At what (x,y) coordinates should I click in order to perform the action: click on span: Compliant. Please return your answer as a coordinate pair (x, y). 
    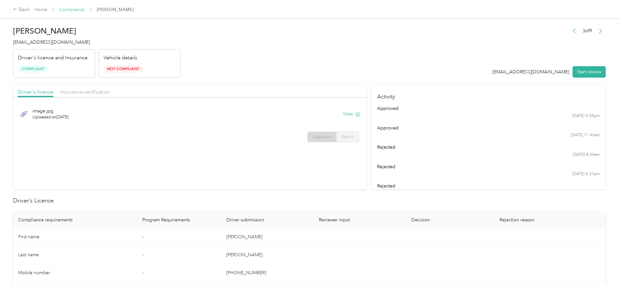
    Looking at the image, I should click on (33, 69).